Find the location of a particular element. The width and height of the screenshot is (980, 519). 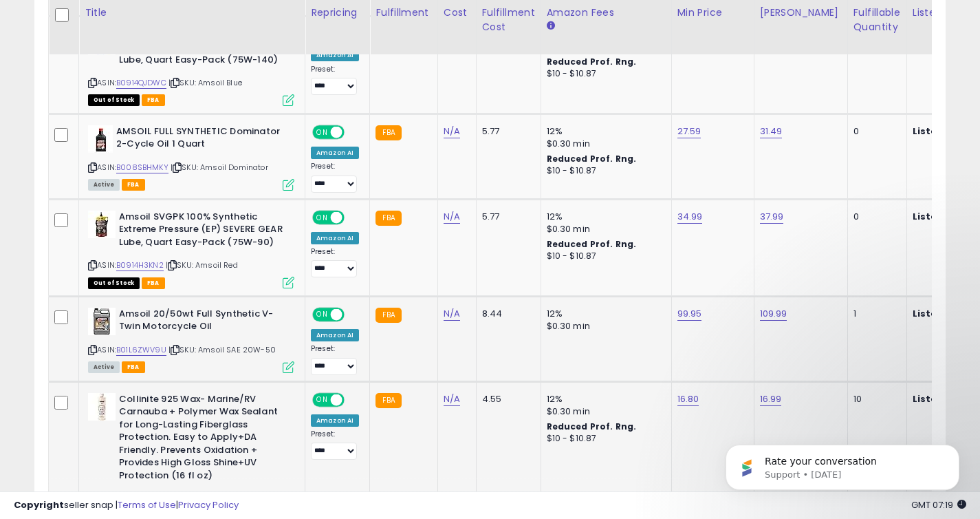

div: message notification from Support, 3w ago. Rate your conversation is located at coordinates (138, 52).